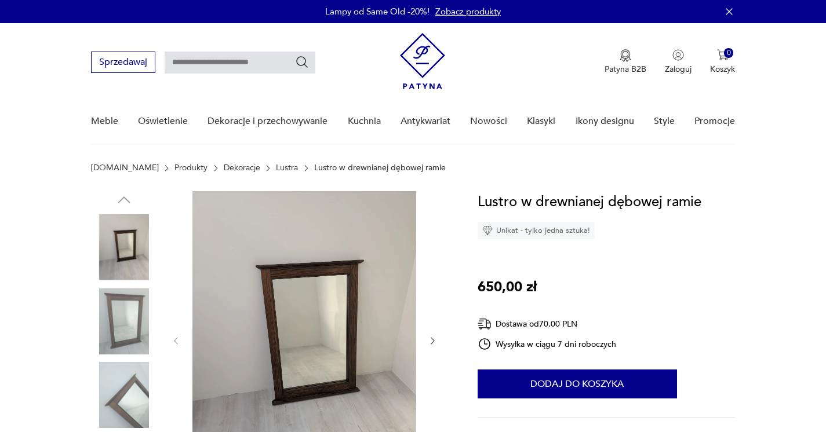 The width and height of the screenshot is (826, 432). I want to click on a: Produkty, so click(191, 168).